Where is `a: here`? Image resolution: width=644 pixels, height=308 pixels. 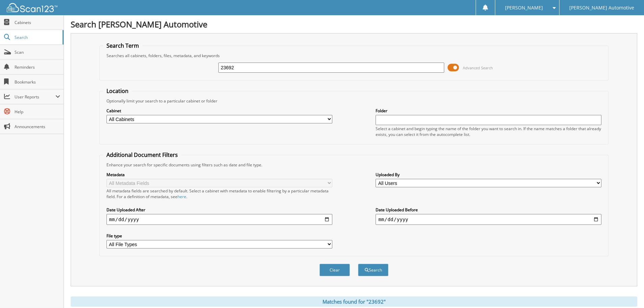 a: here is located at coordinates (182, 196).